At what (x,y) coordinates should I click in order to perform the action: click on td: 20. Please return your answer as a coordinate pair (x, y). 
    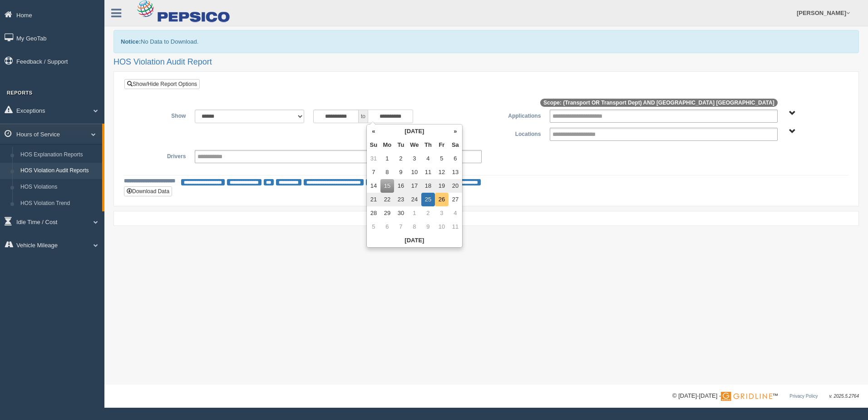
    Looking at the image, I should click on (455, 186).